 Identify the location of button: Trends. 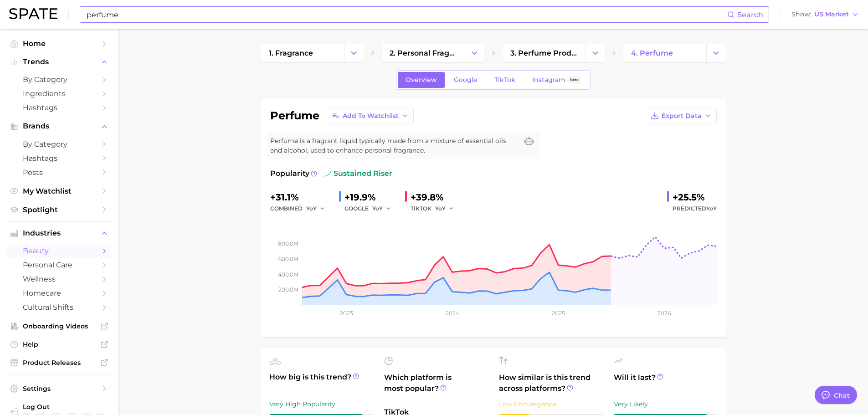
(59, 62).